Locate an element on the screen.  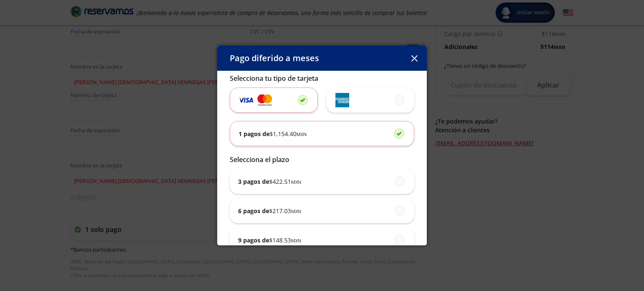
p: 3 pagos de is located at coordinates (270, 181).